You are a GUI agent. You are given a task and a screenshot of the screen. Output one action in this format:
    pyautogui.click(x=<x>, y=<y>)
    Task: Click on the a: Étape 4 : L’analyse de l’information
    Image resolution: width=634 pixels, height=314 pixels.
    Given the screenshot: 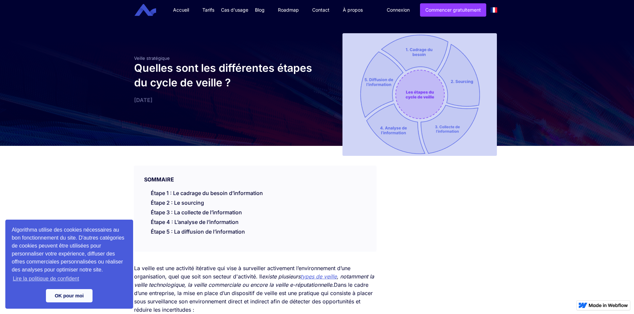 What is the action you would take?
    pyautogui.click(x=195, y=222)
    